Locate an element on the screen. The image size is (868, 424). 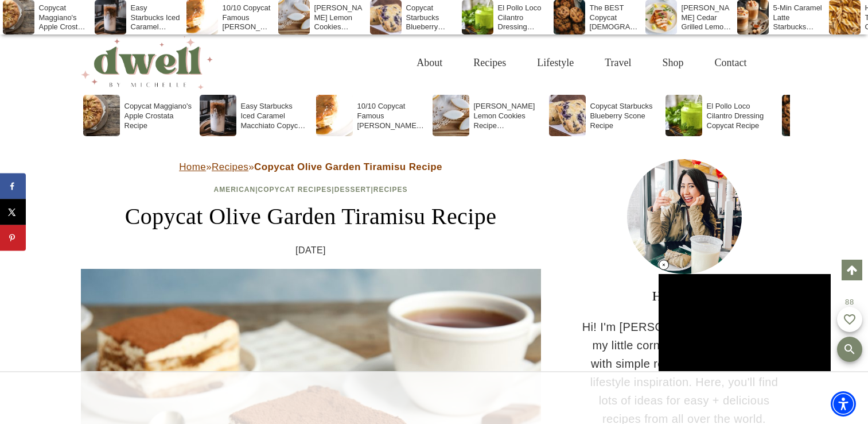
a: Copycat Recipes is located at coordinates (295, 189).